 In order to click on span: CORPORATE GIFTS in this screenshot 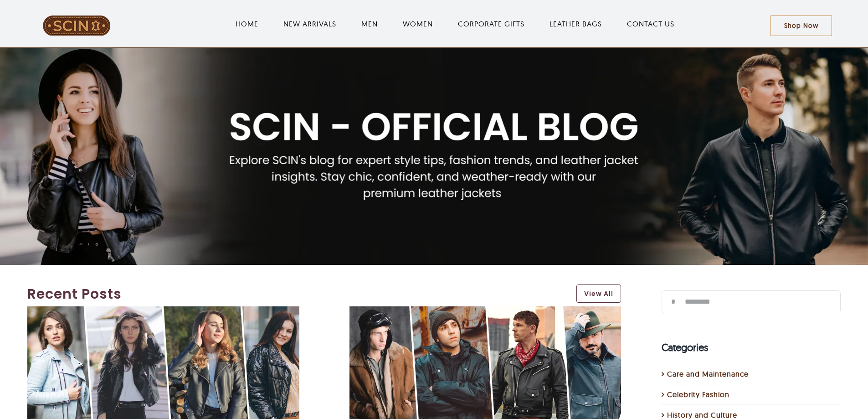, I will do `click(492, 24)`.